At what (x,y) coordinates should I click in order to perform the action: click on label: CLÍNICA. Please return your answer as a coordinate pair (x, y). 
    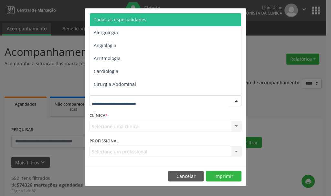
    Looking at the image, I should click on (99, 116).